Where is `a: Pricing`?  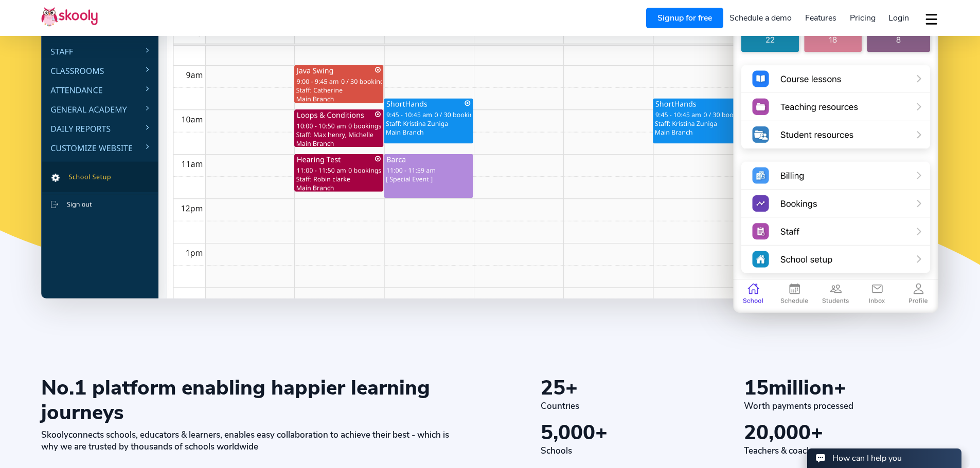 a: Pricing is located at coordinates (863, 18).